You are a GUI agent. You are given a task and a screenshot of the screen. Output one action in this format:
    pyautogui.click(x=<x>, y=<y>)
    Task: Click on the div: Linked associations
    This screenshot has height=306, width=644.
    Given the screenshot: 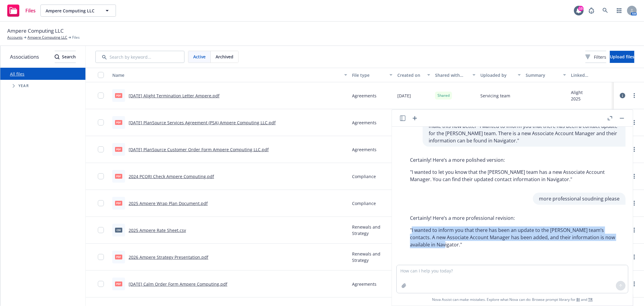 What is the action you would take?
    pyautogui.click(x=591, y=75)
    